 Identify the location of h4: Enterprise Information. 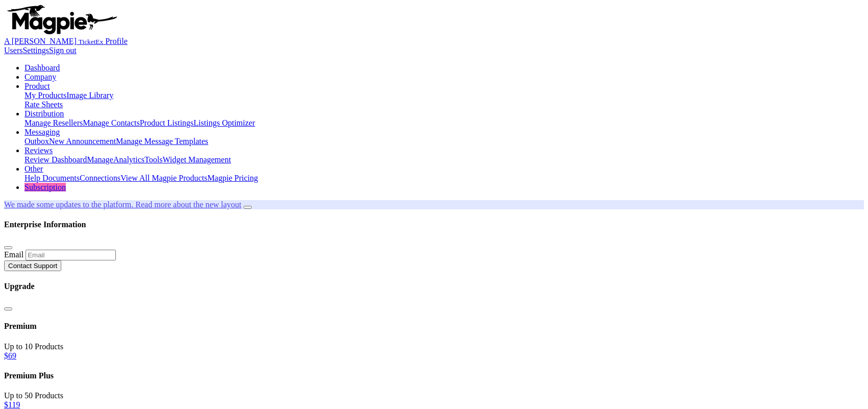
(434, 225).